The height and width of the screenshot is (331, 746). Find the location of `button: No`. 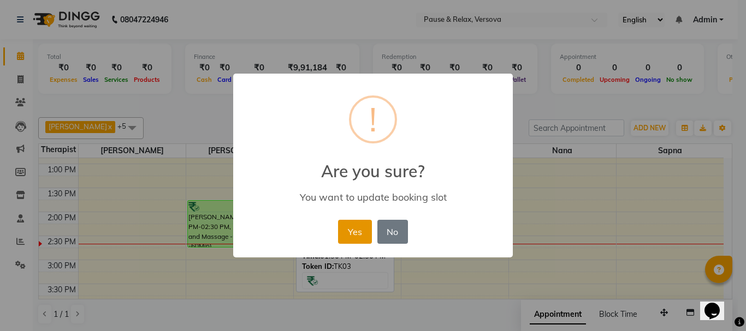

button: No is located at coordinates (393, 232).